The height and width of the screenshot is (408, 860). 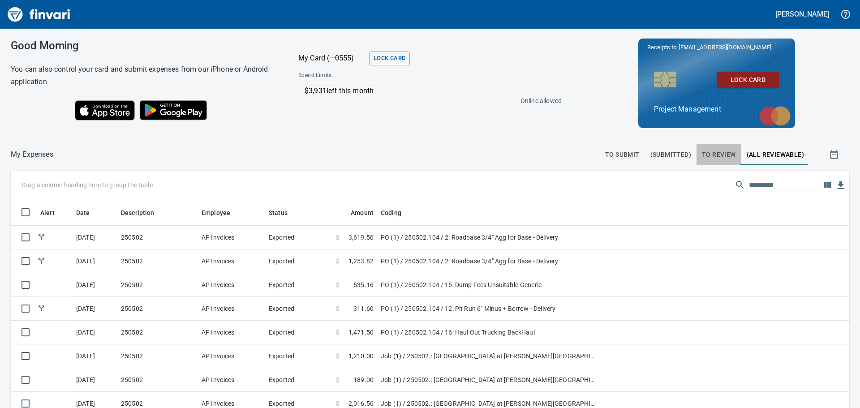 I want to click on button: Show transactions within a particular date range, so click(x=835, y=154).